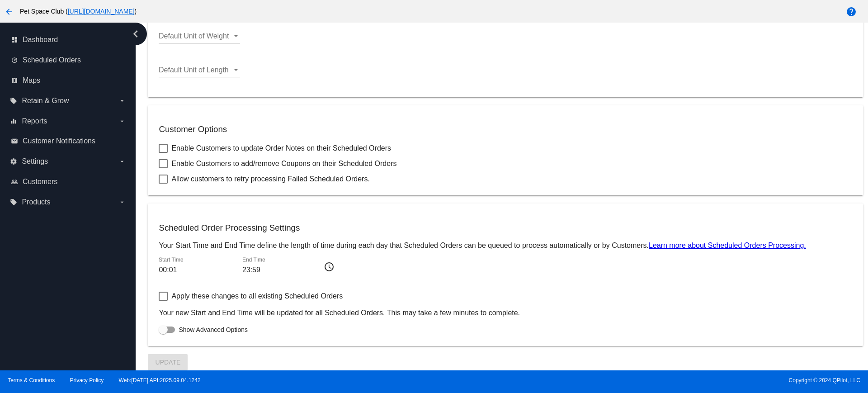  Describe the element at coordinates (194, 36) in the screenshot. I see `span: Default Unit of Weight` at that location.